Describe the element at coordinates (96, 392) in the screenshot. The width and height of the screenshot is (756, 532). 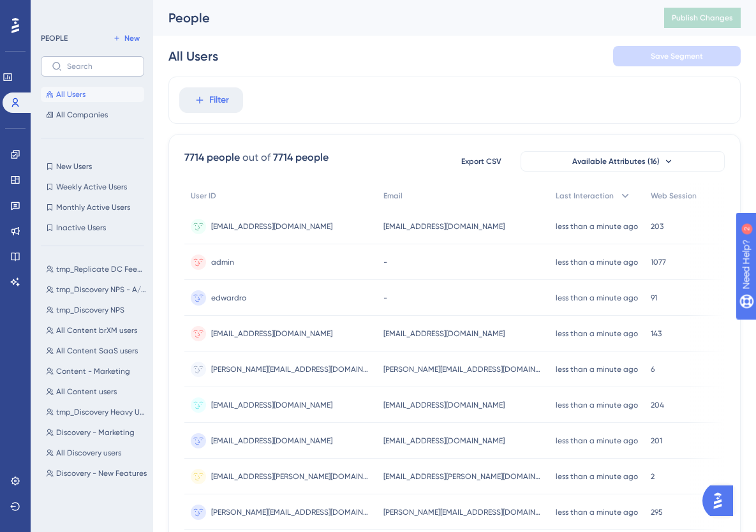
I see `button: All Content users` at that location.